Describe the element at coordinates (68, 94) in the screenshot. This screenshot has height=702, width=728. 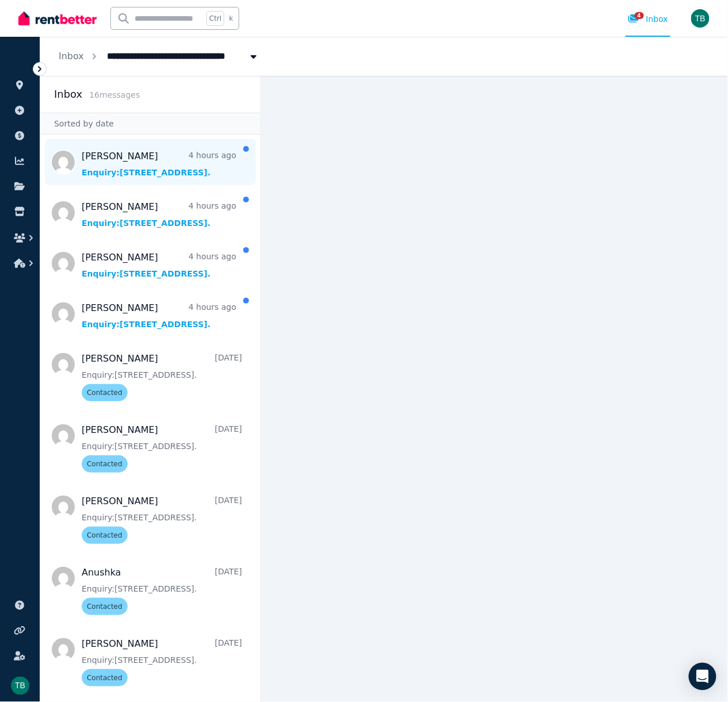
I see `h2: Inbox` at that location.